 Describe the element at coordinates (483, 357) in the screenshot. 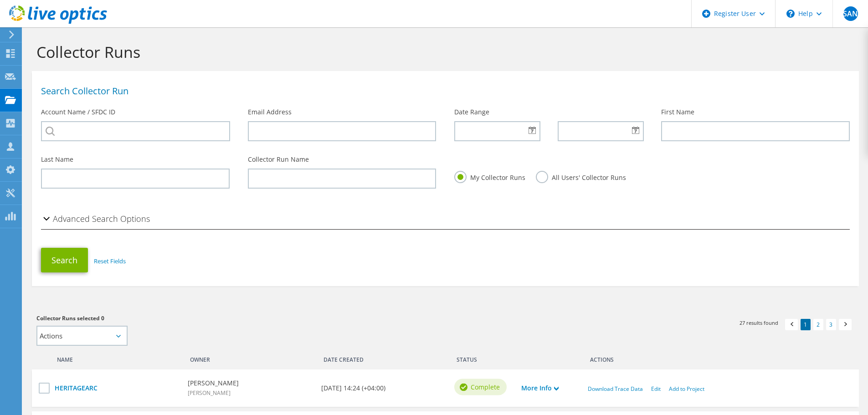

I see `div: Status` at that location.